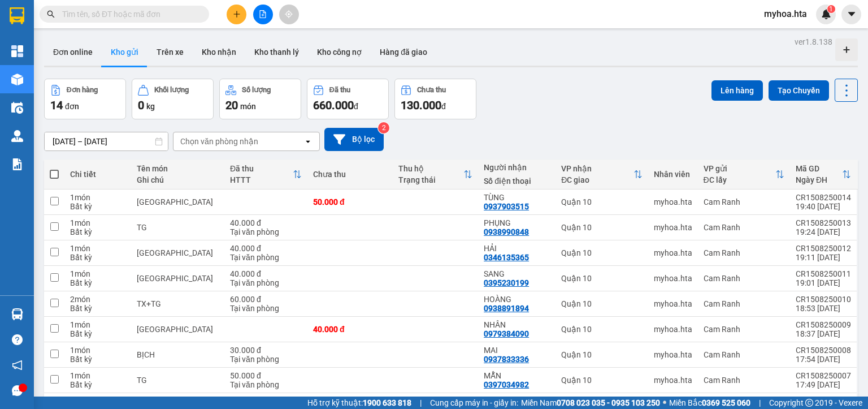 The height and width of the screenshot is (409, 868). I want to click on div: ĐC lấy, so click(739, 180).